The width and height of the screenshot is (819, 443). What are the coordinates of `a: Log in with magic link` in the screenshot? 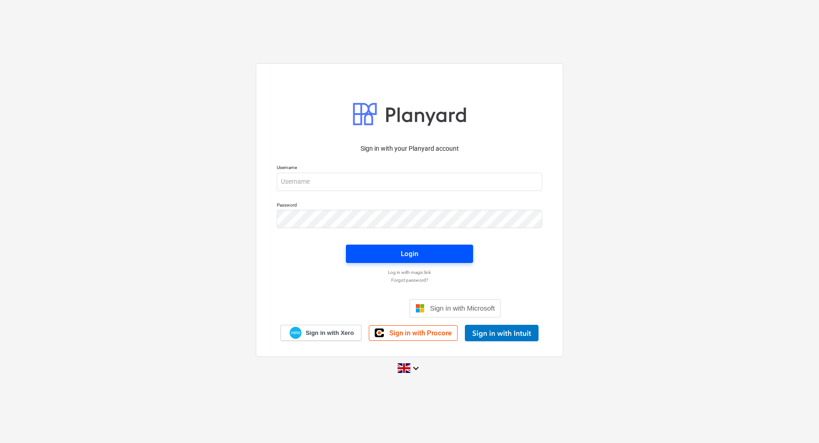 It's located at (410, 272).